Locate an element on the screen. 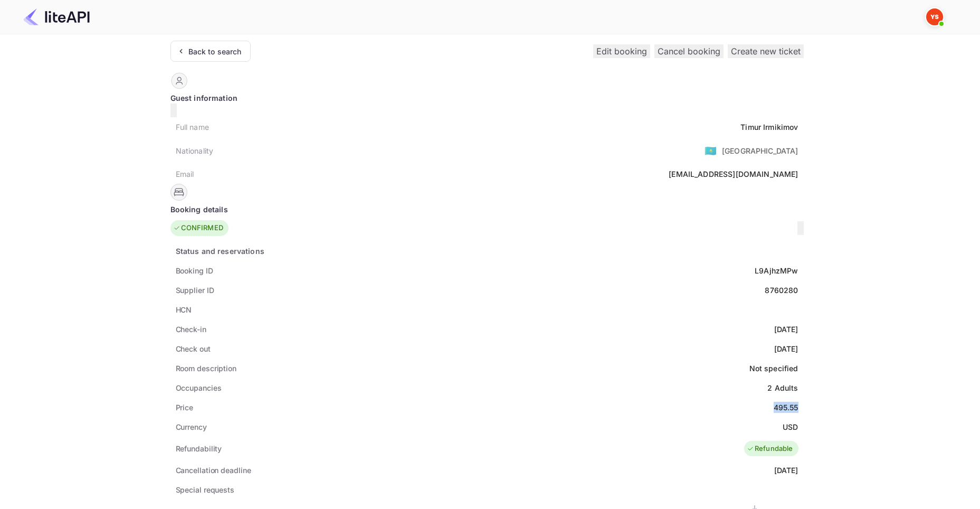  button: Edit booking is located at coordinates (621, 51).